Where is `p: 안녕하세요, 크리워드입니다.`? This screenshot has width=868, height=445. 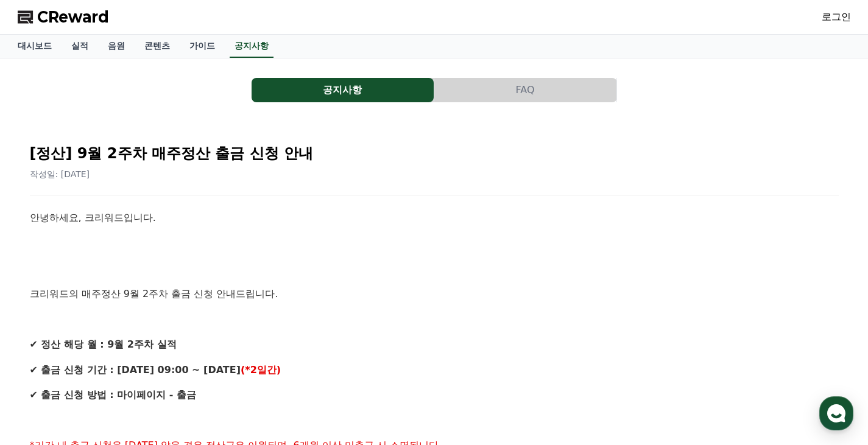 p: 안녕하세요, 크리워드입니다. is located at coordinates (434, 218).